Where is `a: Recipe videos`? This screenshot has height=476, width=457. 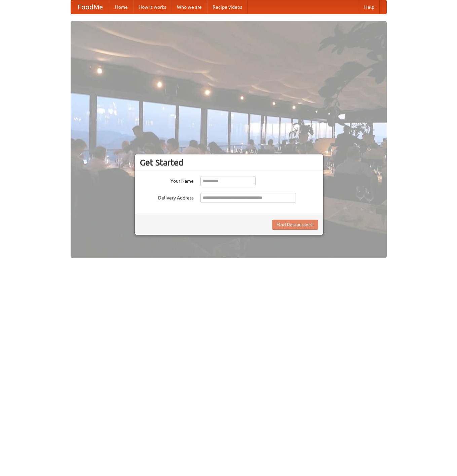 a: Recipe videos is located at coordinates (227, 7).